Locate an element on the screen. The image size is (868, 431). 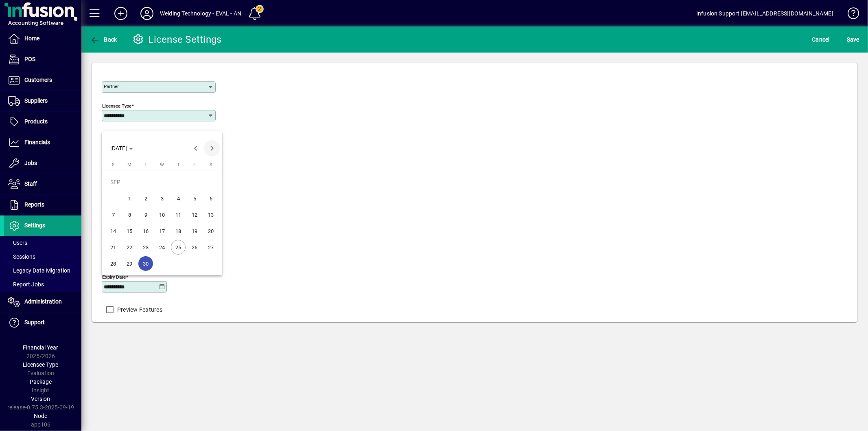
button: Thu Sep 25 2025 is located at coordinates (178, 247).